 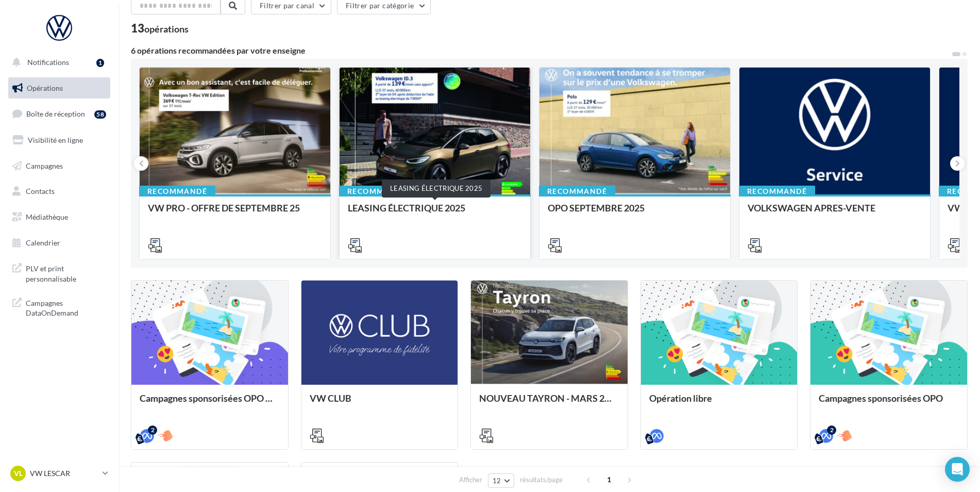 I want to click on span: Visibilité en ligne, so click(x=55, y=140).